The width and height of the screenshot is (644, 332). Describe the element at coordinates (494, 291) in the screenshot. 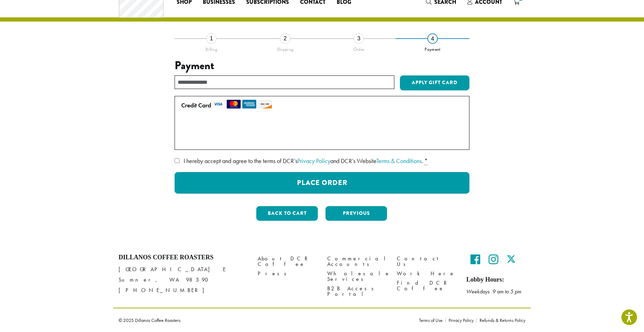

I see `em: Weekdays 9 am to 5 pm` at that location.